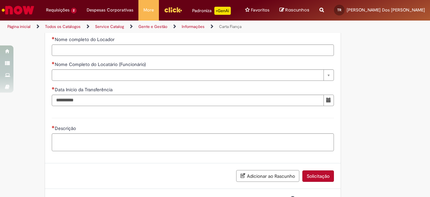 The height and width of the screenshot is (197, 430). I want to click on a: Carta Fiança, so click(230, 27).